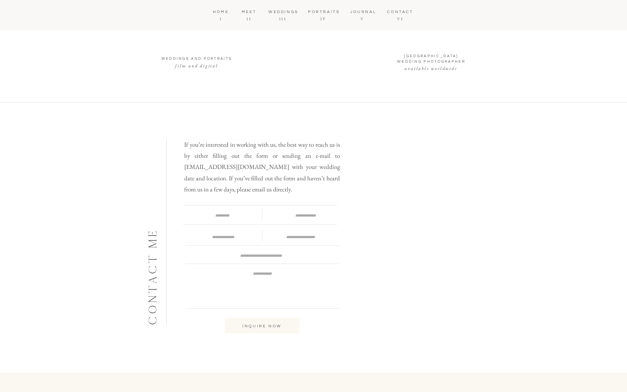 This screenshot has width=627, height=392. What do you see at coordinates (197, 59) in the screenshot?
I see `h3: Weddings and Portraits` at bounding box center [197, 59].